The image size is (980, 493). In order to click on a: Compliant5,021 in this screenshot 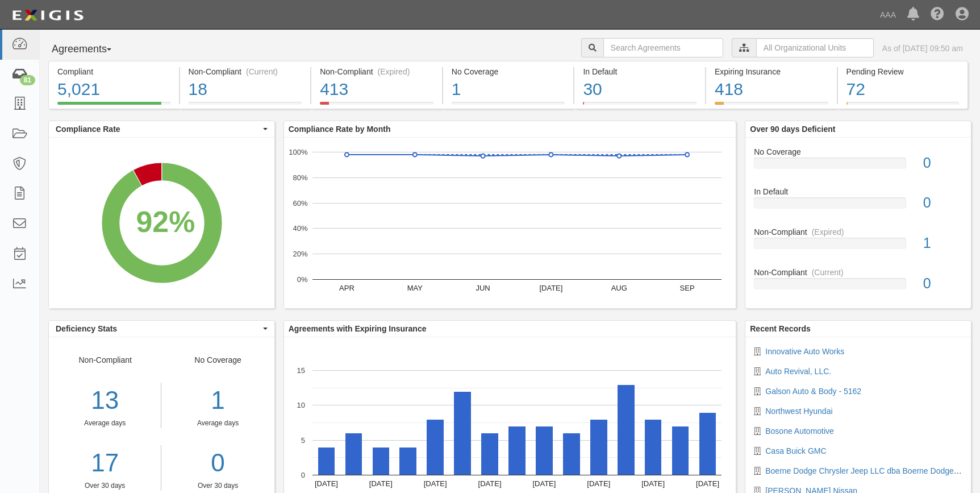, I will do `click(114, 106)`.